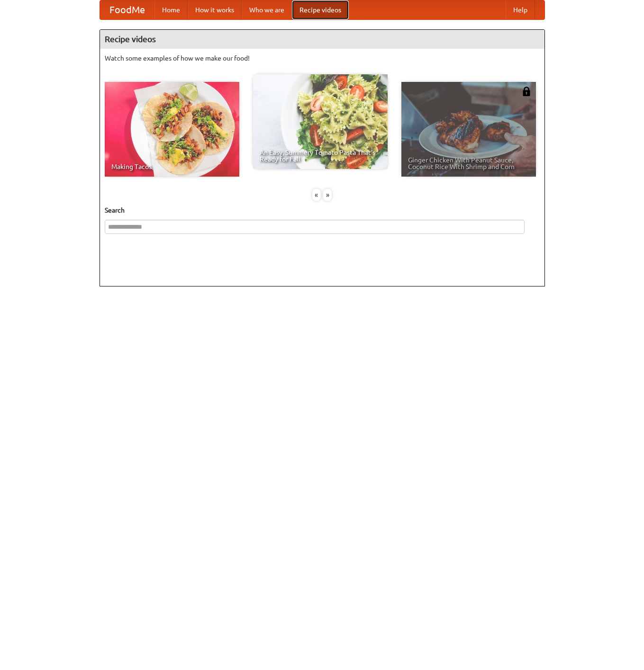 The image size is (644, 670). Describe the element at coordinates (172, 129) in the screenshot. I see `a: Making Tacos` at that location.